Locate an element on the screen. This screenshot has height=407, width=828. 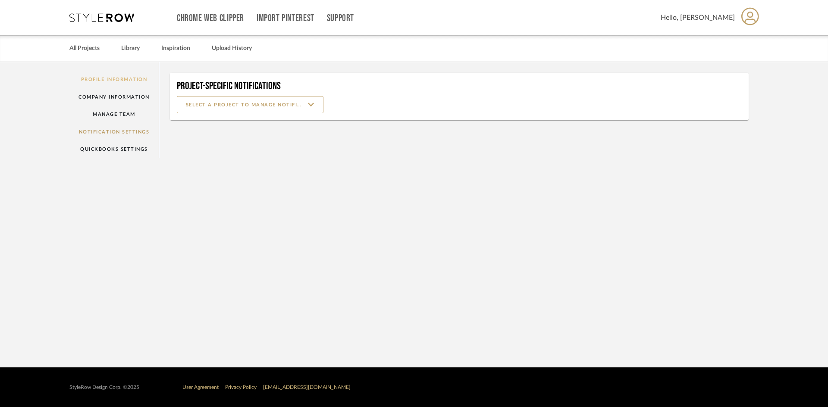
a: Inspiration is located at coordinates (175, 48).